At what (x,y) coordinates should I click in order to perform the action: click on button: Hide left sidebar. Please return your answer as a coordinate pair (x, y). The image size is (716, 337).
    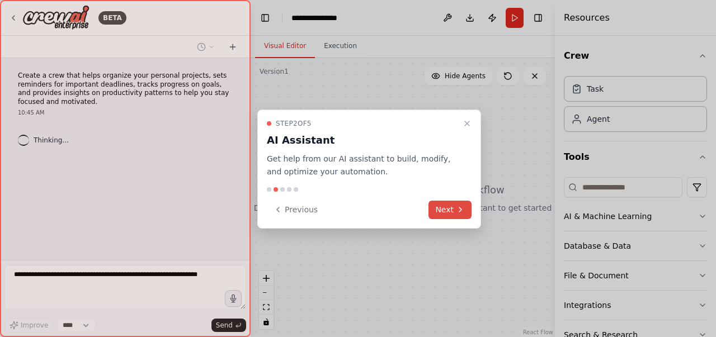
    Looking at the image, I should click on (265, 18).